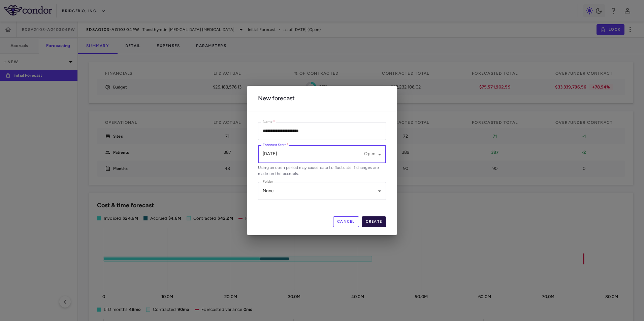 This screenshot has width=644, height=321. Describe the element at coordinates (268, 182) in the screenshot. I see `label: Folder` at that location.